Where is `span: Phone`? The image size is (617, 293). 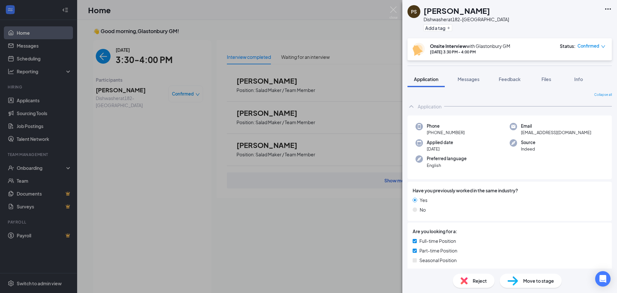
span: Phone is located at coordinates (446, 126).